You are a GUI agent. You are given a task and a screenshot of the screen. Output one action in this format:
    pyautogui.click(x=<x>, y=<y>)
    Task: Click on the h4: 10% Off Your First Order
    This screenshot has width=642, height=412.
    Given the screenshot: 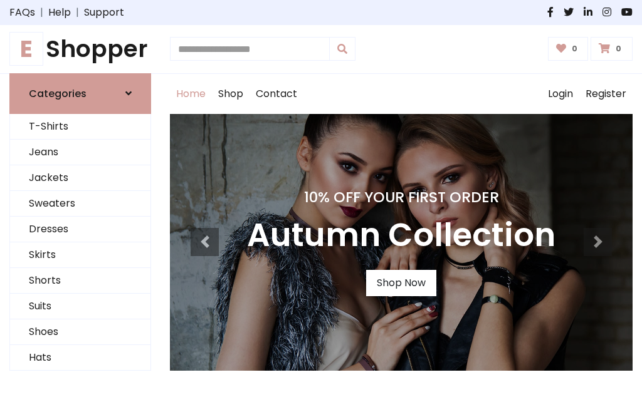 What is the action you would take?
    pyautogui.click(x=401, y=197)
    